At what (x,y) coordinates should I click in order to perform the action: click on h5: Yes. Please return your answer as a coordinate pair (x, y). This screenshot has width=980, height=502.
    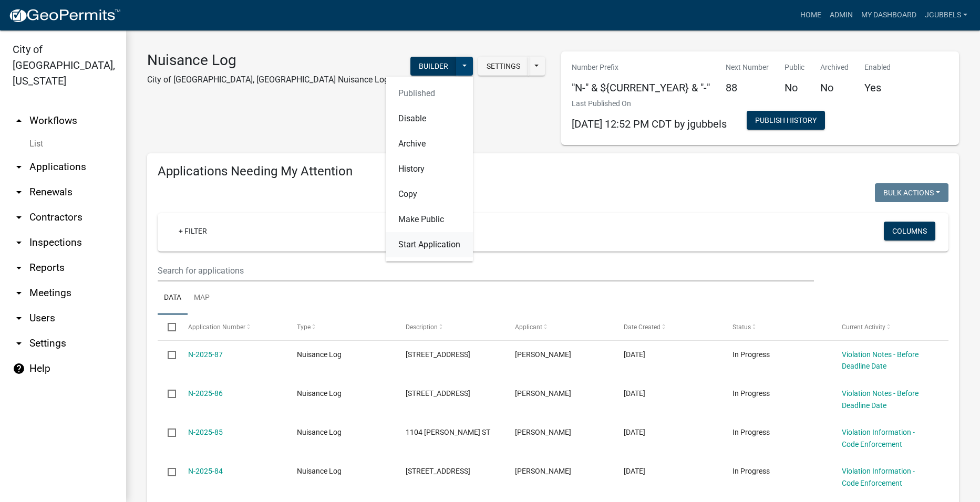
    Looking at the image, I should click on (878, 87).